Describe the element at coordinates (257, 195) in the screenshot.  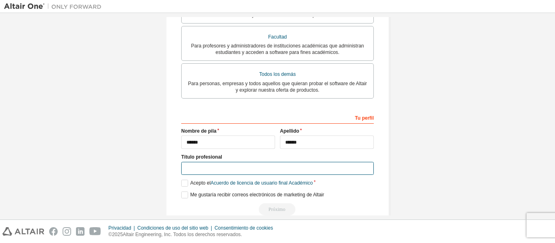
I see `font: Me gustaría recibir correos electrónicos de marketing de Altair` at that location.